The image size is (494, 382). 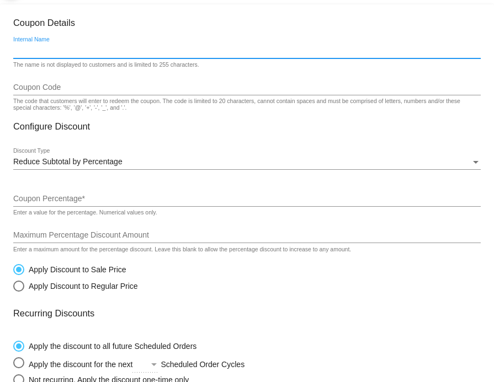 I want to click on div: Enter a maximum amount for the percentage discount. Leave this blank to allow the percentage disc..., so click(x=182, y=250).